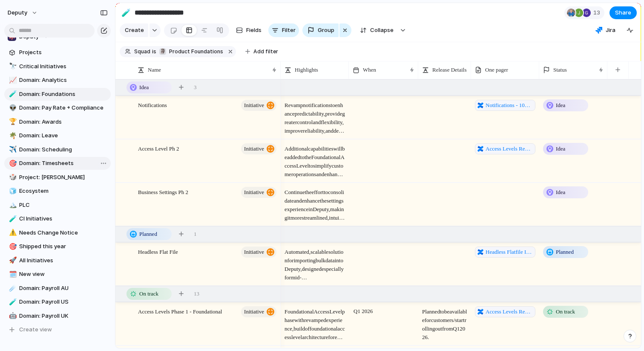  What do you see at coordinates (57, 135) in the screenshot?
I see `div: 🌴Domain: Leave` at bounding box center [57, 135].